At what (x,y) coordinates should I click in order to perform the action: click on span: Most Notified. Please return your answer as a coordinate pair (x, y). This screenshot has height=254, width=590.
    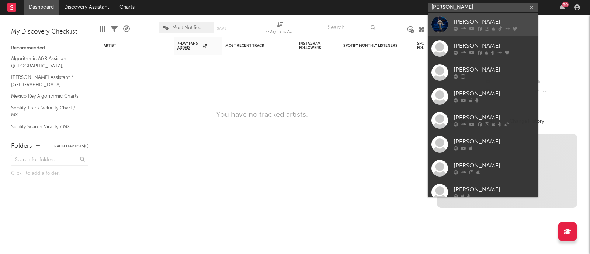
    Looking at the image, I should click on (187, 28).